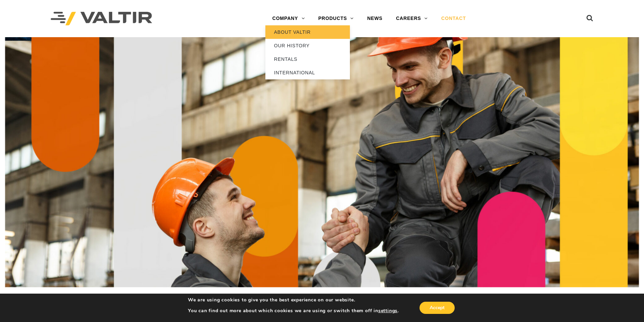 The width and height of the screenshot is (644, 322). I want to click on a: INTERNATIONAL, so click(308, 73).